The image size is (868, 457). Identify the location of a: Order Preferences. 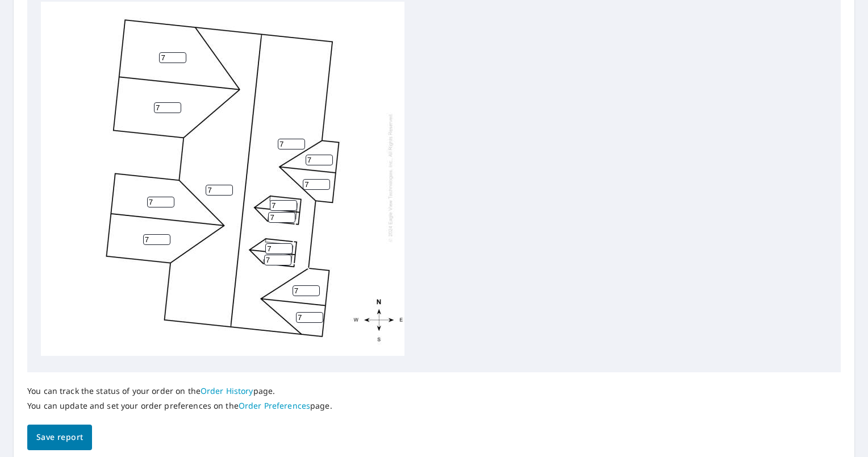
(274, 405).